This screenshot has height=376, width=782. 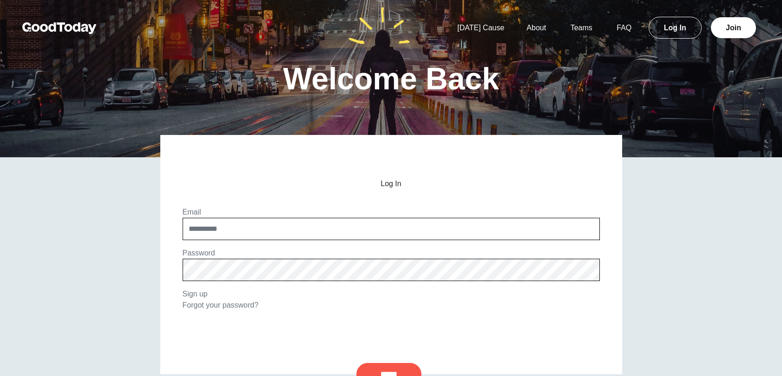 What do you see at coordinates (675, 27) in the screenshot?
I see `a: Log In` at bounding box center [675, 27].